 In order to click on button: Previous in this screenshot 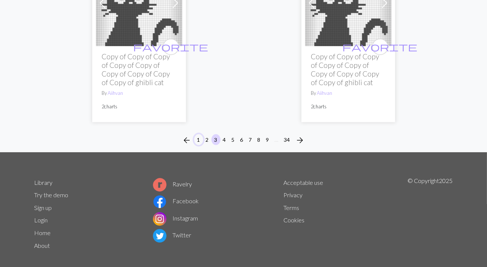, I will do `click(187, 140)`.